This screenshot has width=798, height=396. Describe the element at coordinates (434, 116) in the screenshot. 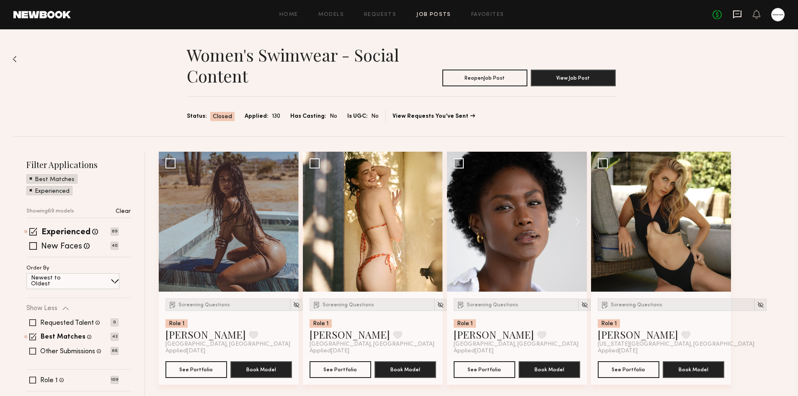

I see `a: View Requests You’ve Sent` at that location.